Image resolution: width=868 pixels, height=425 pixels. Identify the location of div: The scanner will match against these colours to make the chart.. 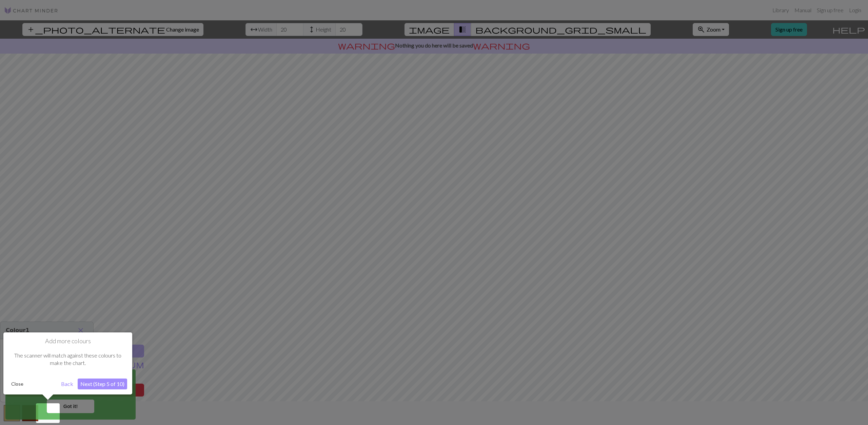
(68, 360).